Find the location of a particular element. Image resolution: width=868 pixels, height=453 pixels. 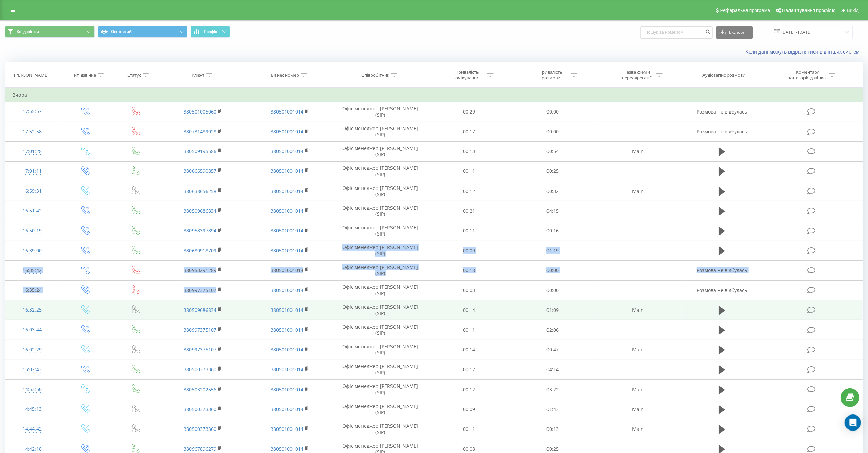

div: 16:39:00 is located at coordinates (32, 251).